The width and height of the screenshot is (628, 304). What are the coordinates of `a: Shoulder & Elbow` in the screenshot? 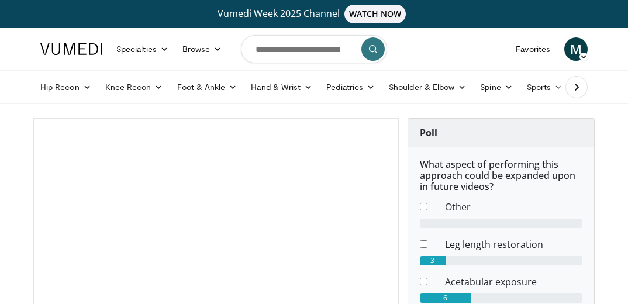 It's located at (428, 87).